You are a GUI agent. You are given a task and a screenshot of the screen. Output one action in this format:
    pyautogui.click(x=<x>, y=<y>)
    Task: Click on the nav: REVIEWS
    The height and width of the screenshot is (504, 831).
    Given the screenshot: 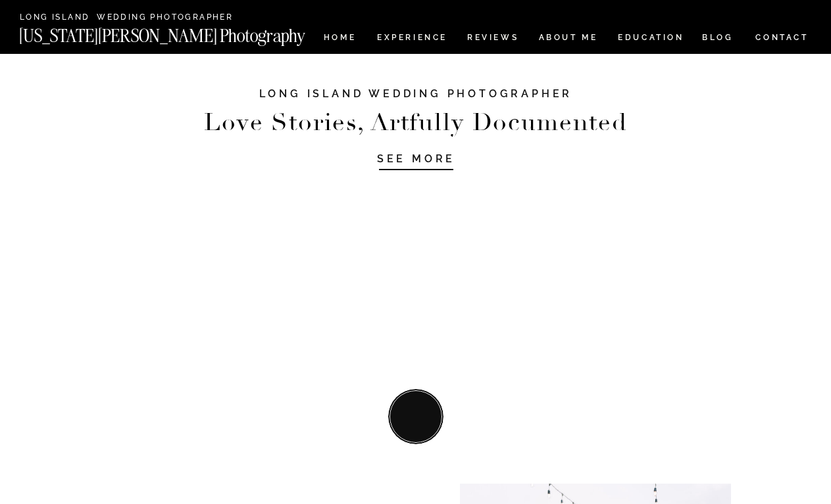 What is the action you would take?
    pyautogui.click(x=491, y=39)
    